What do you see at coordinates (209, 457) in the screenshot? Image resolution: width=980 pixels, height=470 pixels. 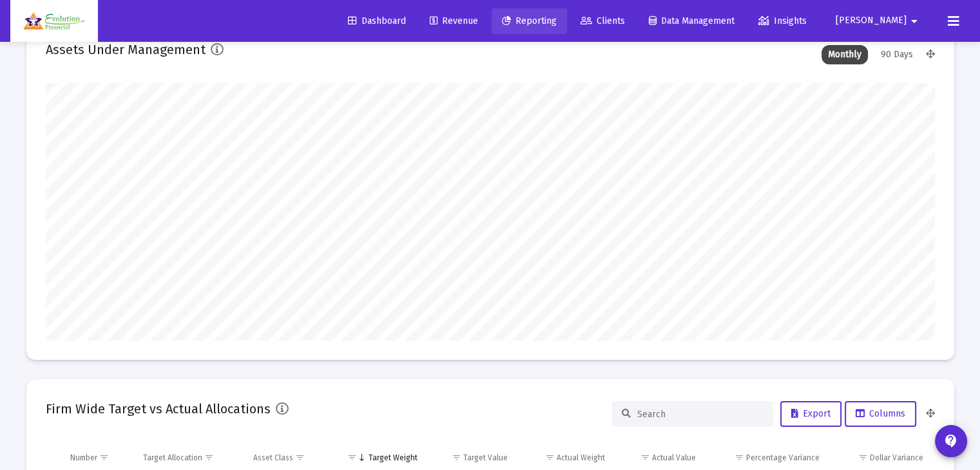 I see `span: Show filter options for column 'Target Allocation'` at bounding box center [209, 457].